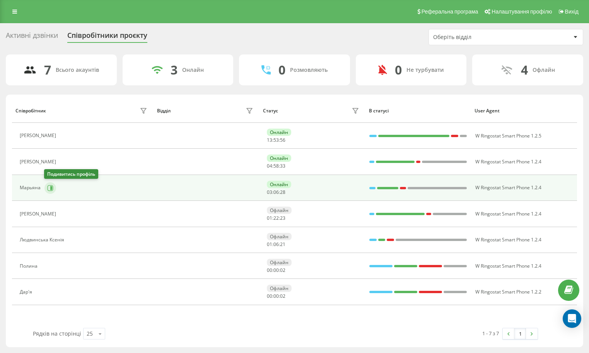  What do you see at coordinates (450, 12) in the screenshot?
I see `span: Реферальна програма` at bounding box center [450, 12].